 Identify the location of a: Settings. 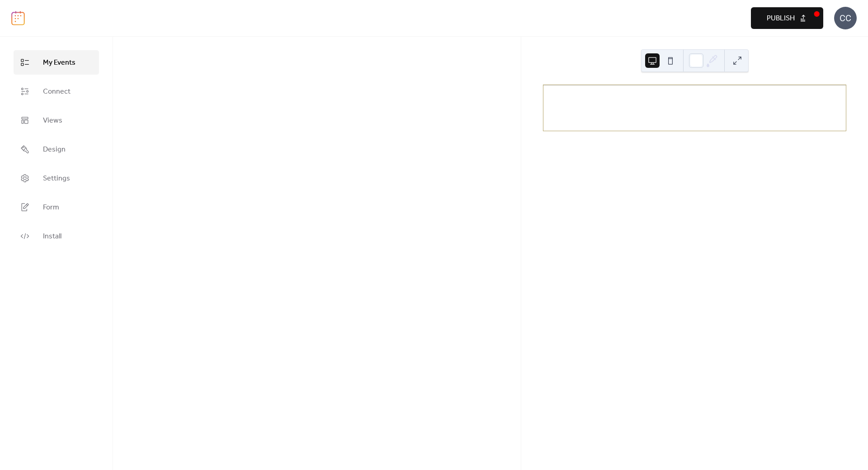
(56, 178).